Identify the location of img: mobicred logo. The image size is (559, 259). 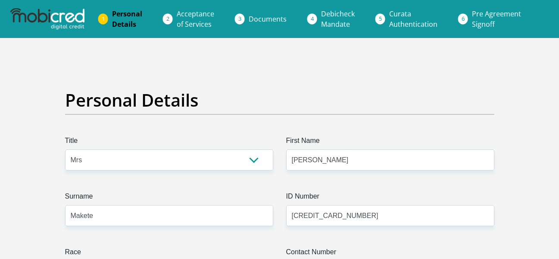
(47, 19).